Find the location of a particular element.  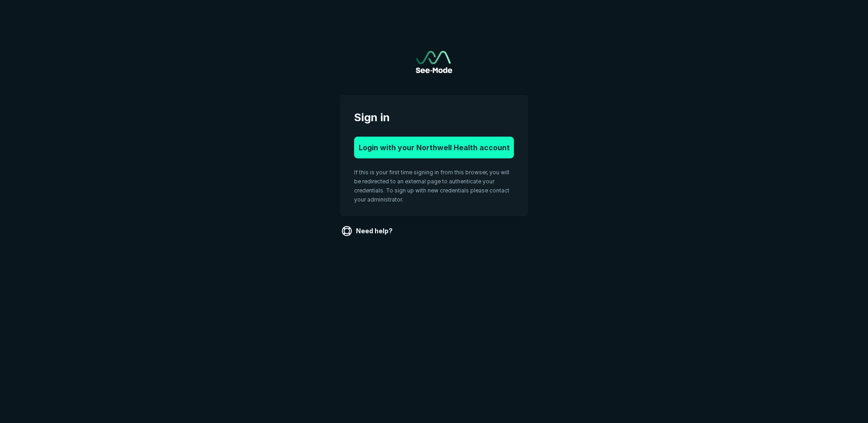

button: Login with your Northwell Health account is located at coordinates (434, 147).